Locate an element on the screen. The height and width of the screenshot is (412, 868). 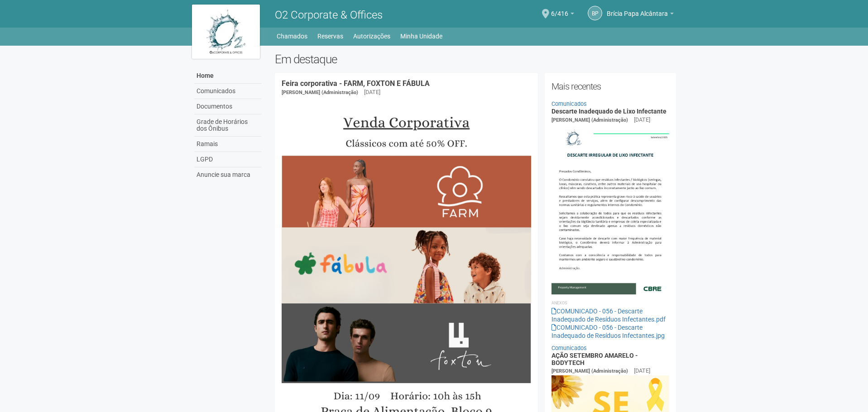
a: Reservas is located at coordinates (330, 36).